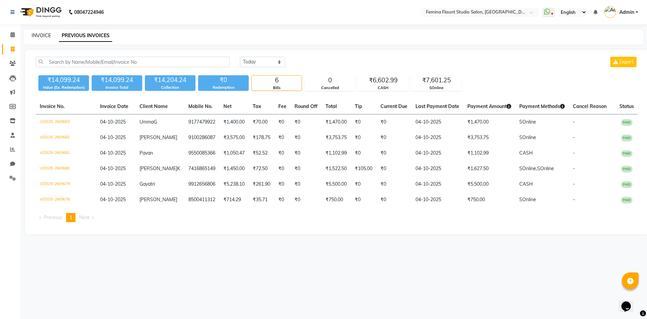 Image resolution: width=647 pixels, height=319 pixels. What do you see at coordinates (438, 106) in the screenshot?
I see `span: Last Payment Date` at bounding box center [438, 106].